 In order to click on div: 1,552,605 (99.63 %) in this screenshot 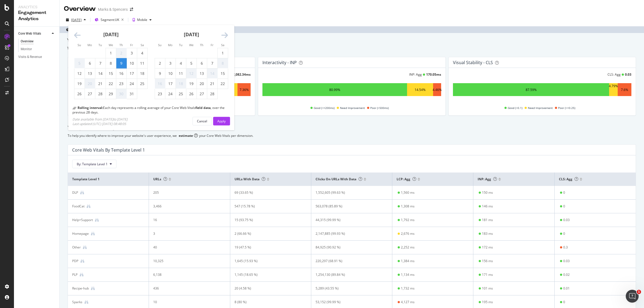, I will do `click(348, 192)`.